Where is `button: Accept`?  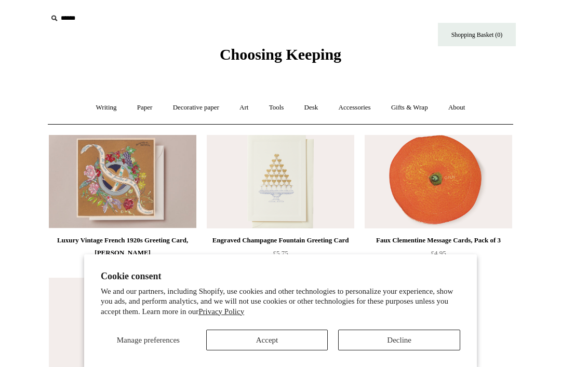 button: Accept is located at coordinates (267, 340).